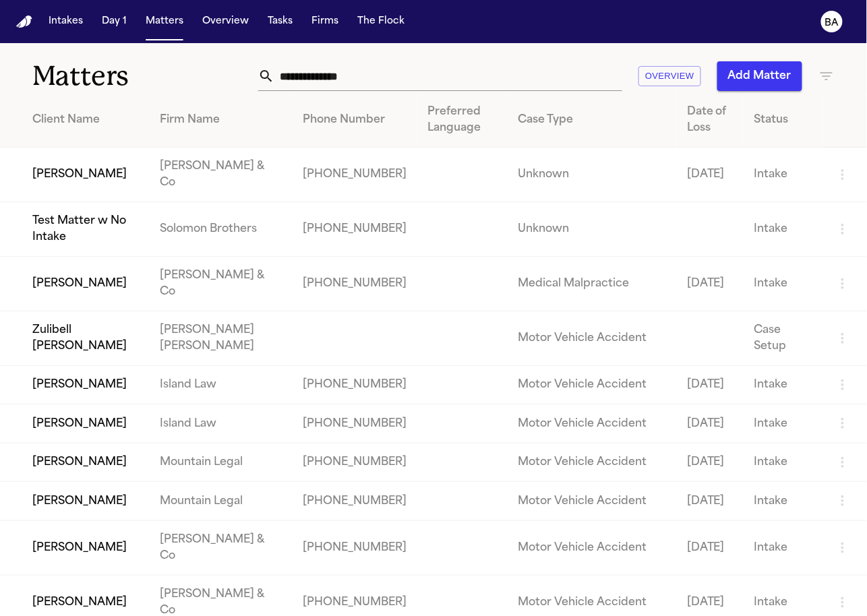 This screenshot has width=867, height=616. Describe the element at coordinates (280, 22) in the screenshot. I see `a: Tasks` at that location.